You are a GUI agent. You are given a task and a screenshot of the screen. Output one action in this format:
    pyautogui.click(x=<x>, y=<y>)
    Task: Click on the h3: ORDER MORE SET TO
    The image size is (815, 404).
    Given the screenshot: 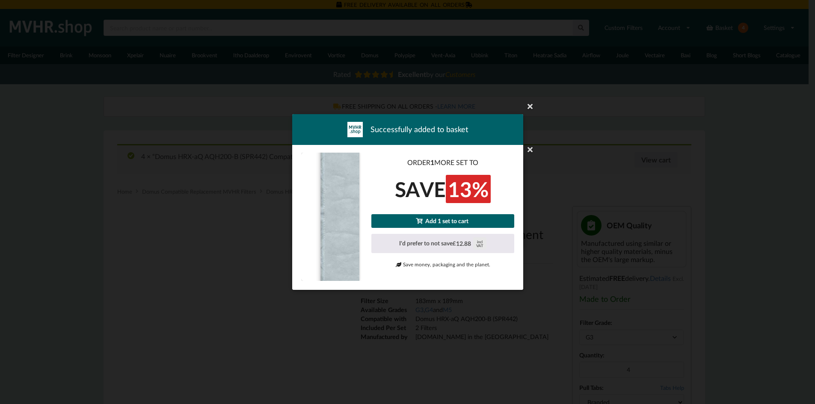 What is the action you would take?
    pyautogui.click(x=443, y=163)
    